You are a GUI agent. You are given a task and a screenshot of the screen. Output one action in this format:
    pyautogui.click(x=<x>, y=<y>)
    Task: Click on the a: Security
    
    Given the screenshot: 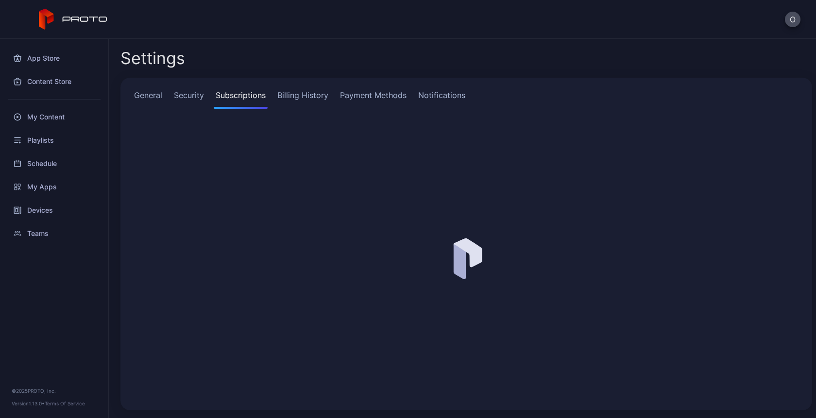 What is the action you would take?
    pyautogui.click(x=189, y=99)
    